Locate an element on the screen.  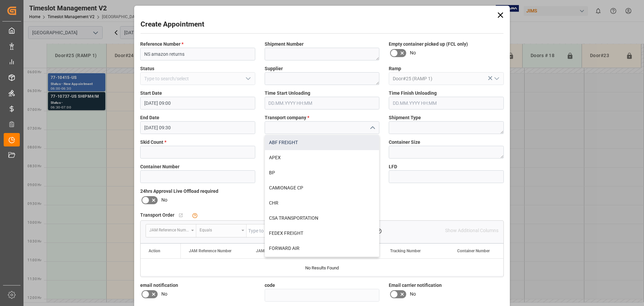
span: code is located at coordinates (270, 285).